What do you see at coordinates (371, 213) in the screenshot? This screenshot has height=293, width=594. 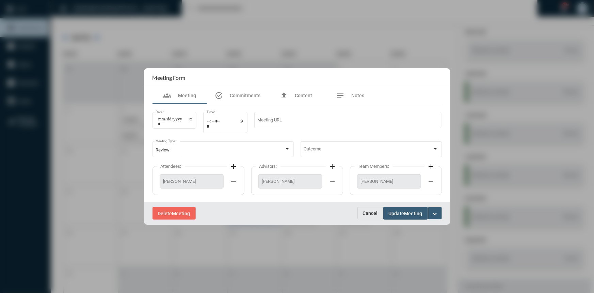 I see `button: Cancel` at bounding box center [371, 213].